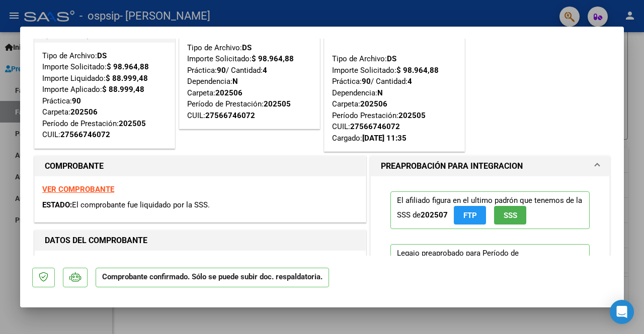  I want to click on span: El comprobante fue liquidado por la SSS., so click(141, 205).